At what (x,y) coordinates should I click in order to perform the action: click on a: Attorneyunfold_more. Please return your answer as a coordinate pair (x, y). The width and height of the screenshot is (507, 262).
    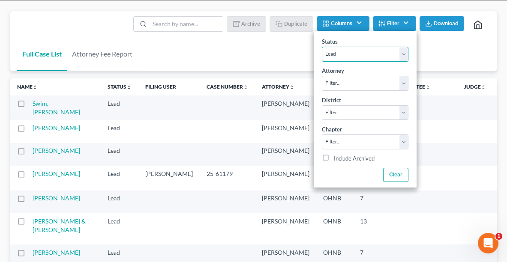
    Looking at the image, I should click on (278, 87).